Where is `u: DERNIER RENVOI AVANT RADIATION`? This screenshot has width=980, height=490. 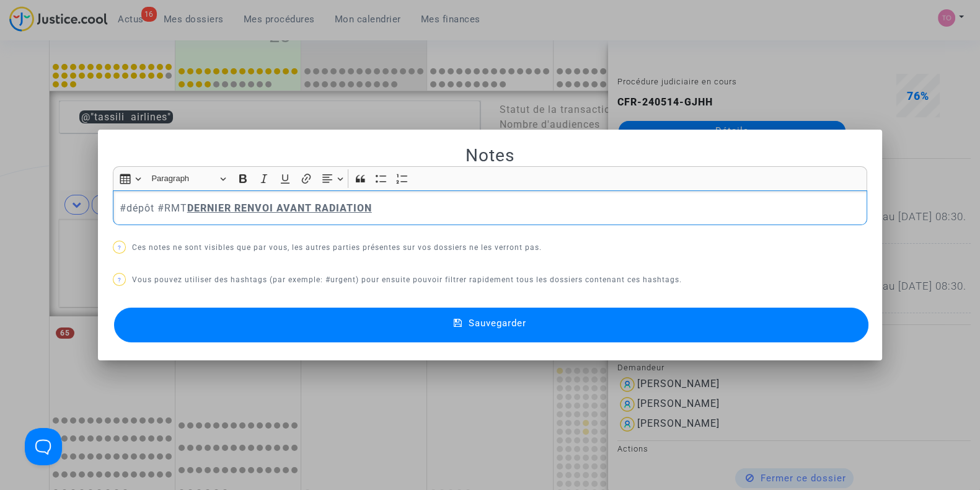 u: DERNIER RENVOI AVANT RADIATION is located at coordinates (279, 207).